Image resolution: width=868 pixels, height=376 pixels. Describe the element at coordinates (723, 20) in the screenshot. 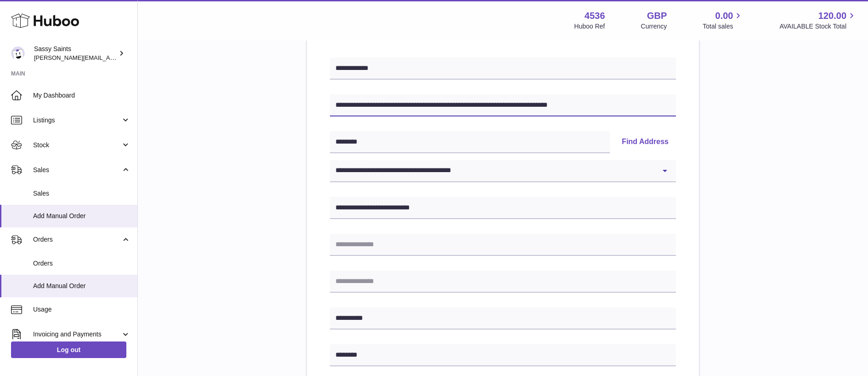

I see `a: 0.00 Total sales` at that location.